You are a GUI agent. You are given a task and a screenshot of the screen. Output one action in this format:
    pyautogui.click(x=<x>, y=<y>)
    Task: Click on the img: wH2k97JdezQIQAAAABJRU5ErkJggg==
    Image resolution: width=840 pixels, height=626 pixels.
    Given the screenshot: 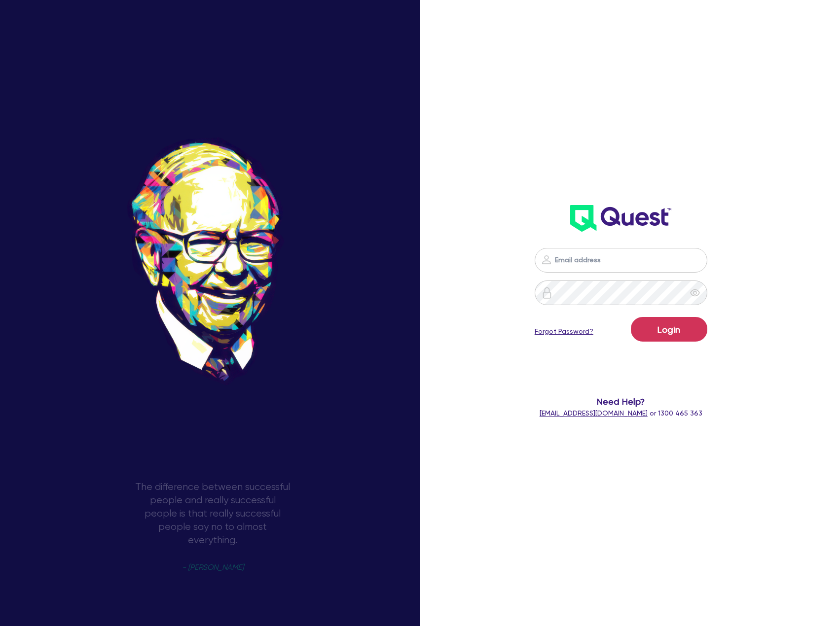 What is the action you would take?
    pyautogui.click(x=621, y=219)
    